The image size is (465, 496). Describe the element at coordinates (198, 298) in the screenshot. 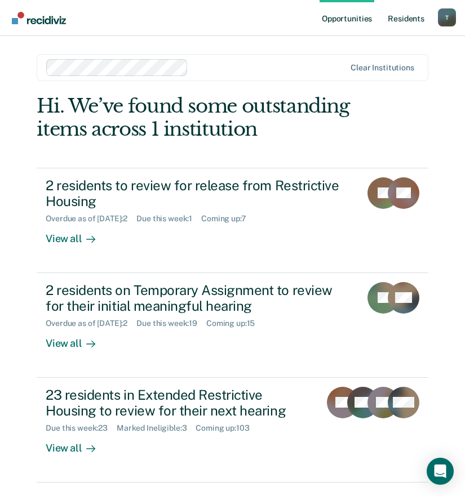

I see `div: 2 residents on Temporary Assignment to review for their initial meaningful hearing` at that location.